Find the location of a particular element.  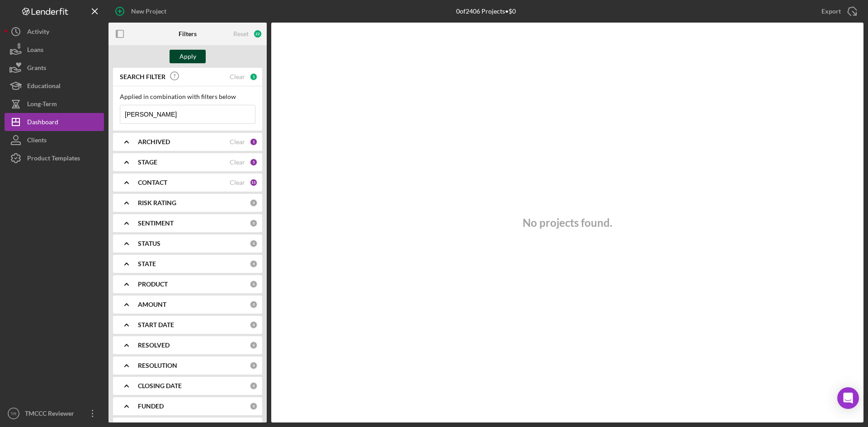

button: Clients is located at coordinates (54, 140).